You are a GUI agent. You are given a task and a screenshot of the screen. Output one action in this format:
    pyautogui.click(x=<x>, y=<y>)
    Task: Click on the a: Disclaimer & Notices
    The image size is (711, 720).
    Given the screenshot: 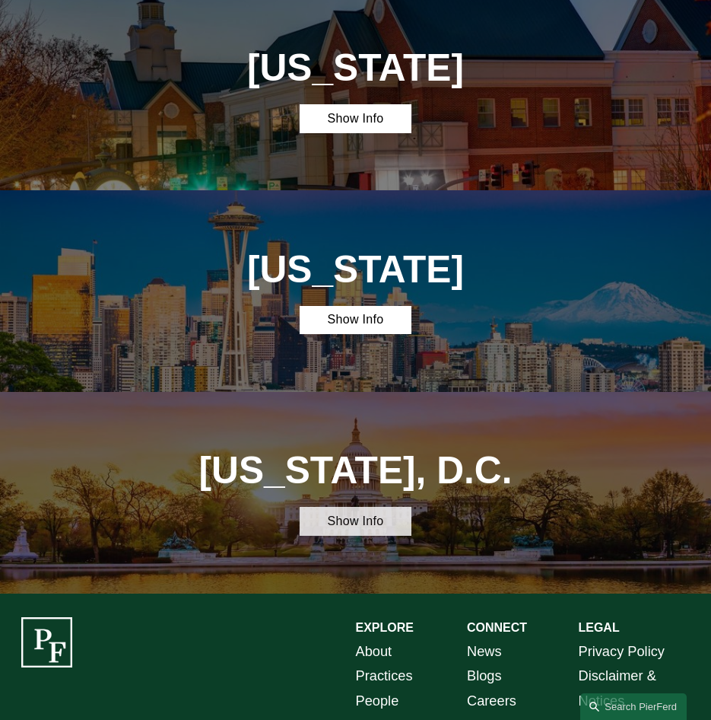 What is the action you would take?
    pyautogui.click(x=634, y=689)
    